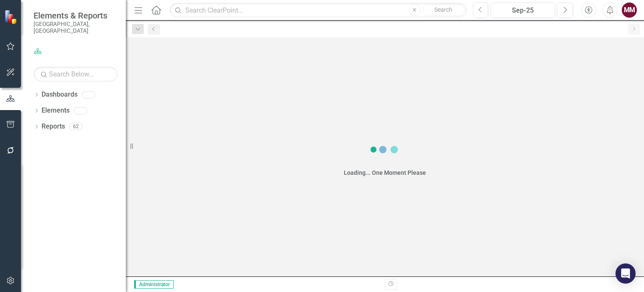 This screenshot has height=292, width=644. Describe the element at coordinates (11, 17) in the screenshot. I see `img: ClearPoint Strategy` at that location.